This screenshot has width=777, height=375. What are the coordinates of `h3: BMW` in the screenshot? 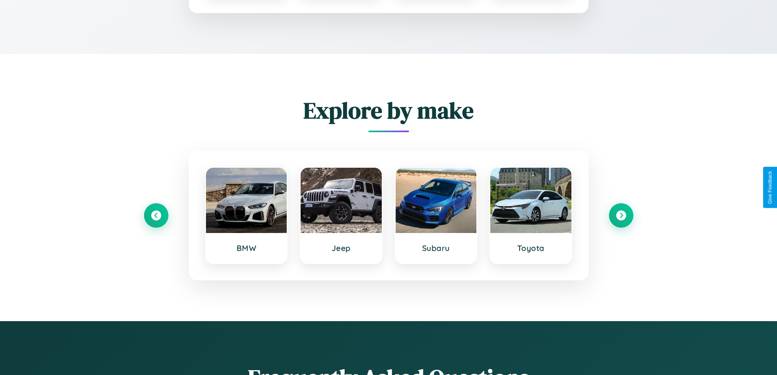 It's located at (246, 248).